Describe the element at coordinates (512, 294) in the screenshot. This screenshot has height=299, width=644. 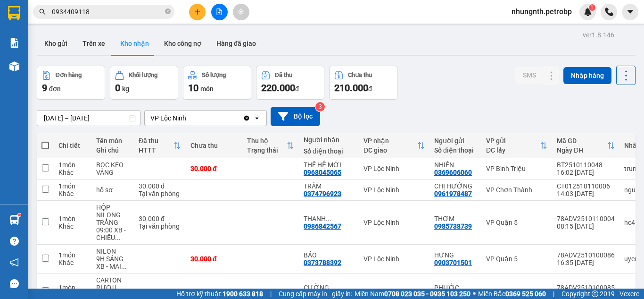
I see `span: Miền Bắc` at that location.